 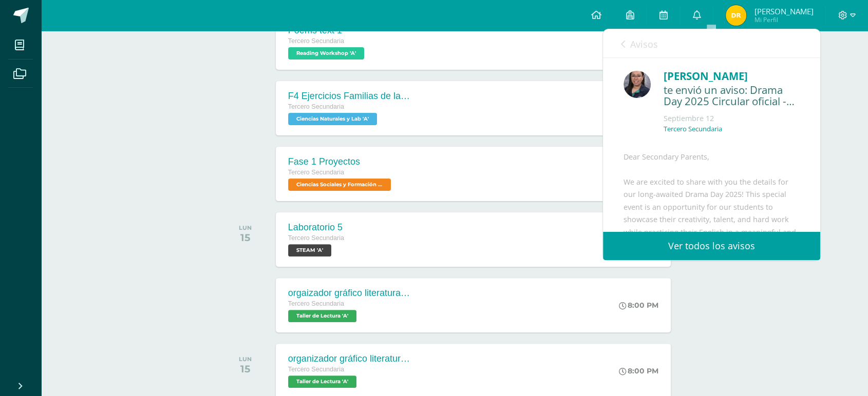 I want to click on div: Laboratorio 5, so click(x=316, y=227).